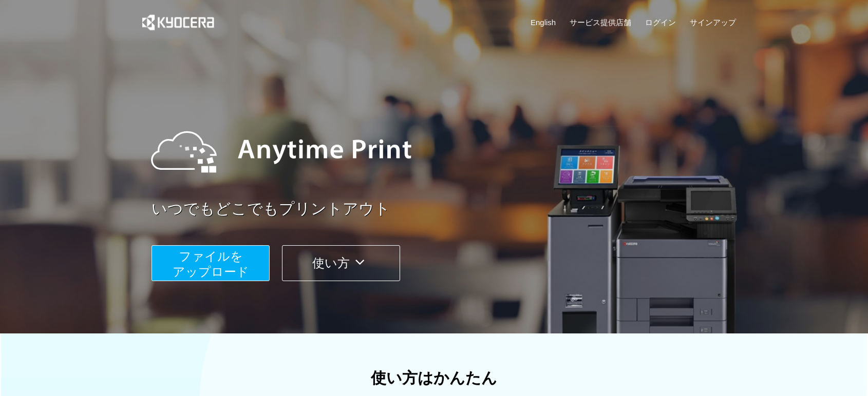 This screenshot has height=396, width=868. I want to click on a: サインアップ, so click(713, 22).